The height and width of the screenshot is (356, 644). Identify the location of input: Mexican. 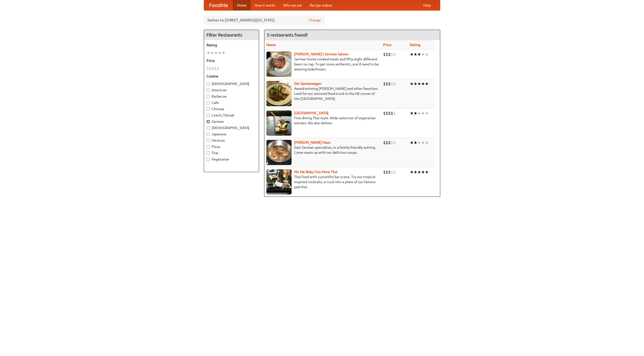
(208, 140).